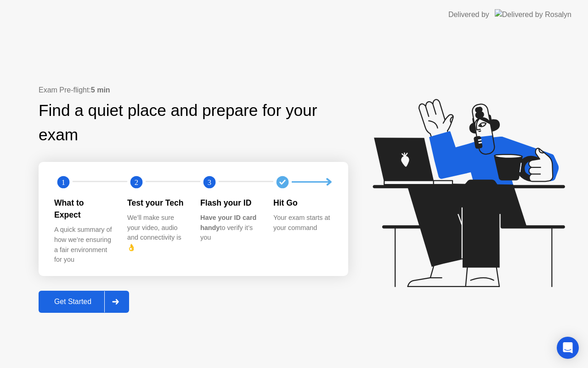 This screenshot has width=588, height=368. What do you see at coordinates (209, 182) in the screenshot?
I see `text: 3` at bounding box center [209, 182].